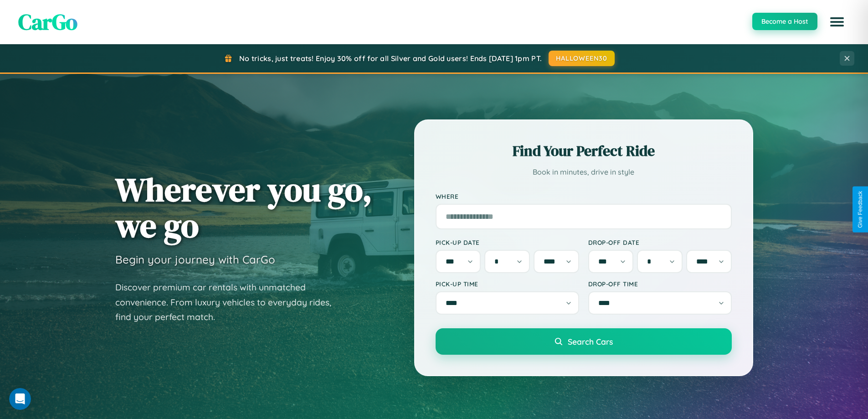 The height and width of the screenshot is (419, 868). I want to click on span: Search Cars, so click(590, 341).